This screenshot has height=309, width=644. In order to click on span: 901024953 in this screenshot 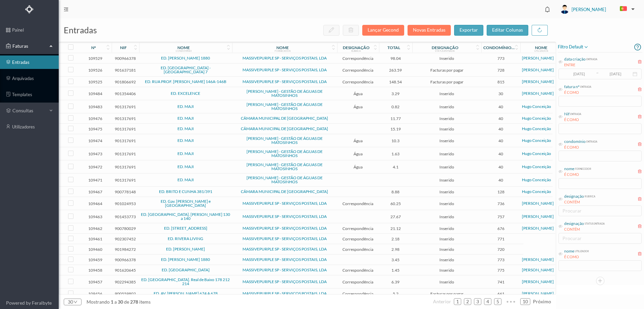, I will do `click(125, 203)`.